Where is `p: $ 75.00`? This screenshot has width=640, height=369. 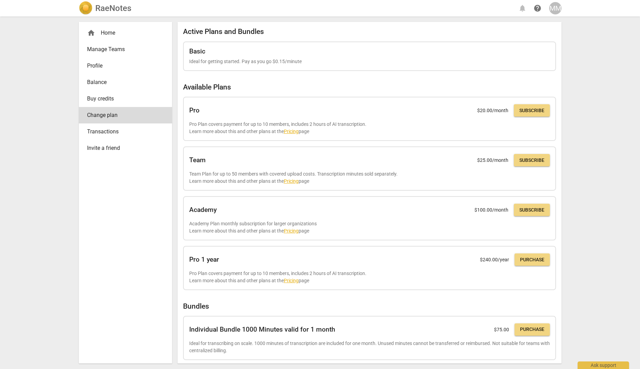
p: $ 75.00 is located at coordinates (502, 329).